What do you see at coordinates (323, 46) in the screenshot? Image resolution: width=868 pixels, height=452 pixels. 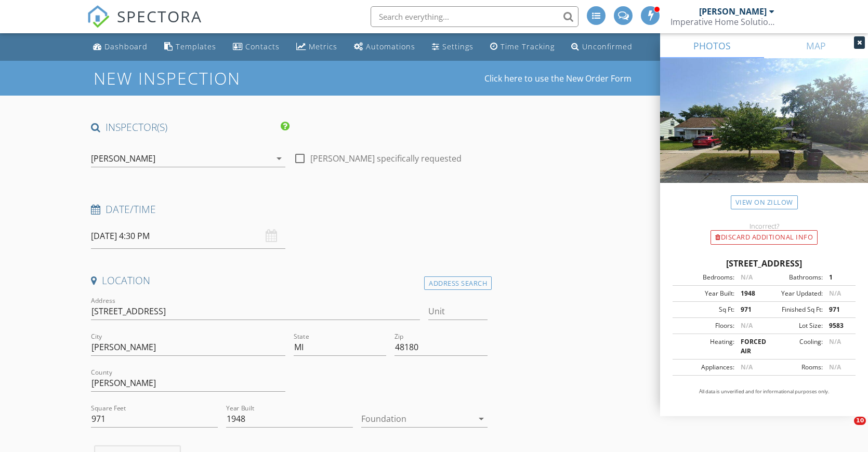 I see `div: Metrics` at bounding box center [323, 46].